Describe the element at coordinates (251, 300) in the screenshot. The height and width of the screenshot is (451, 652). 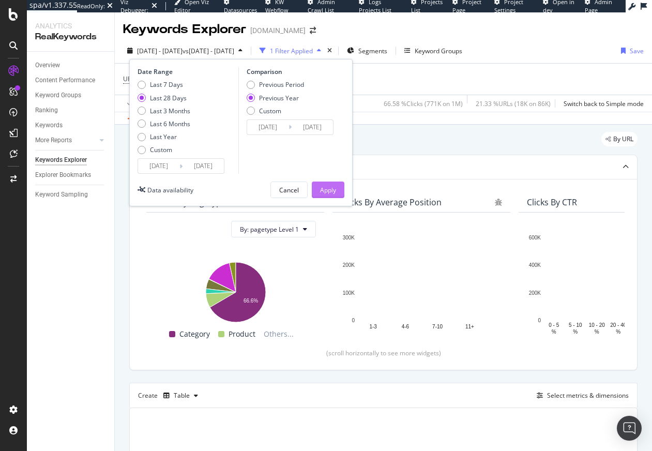
I see `text: 66.6%` at that location.